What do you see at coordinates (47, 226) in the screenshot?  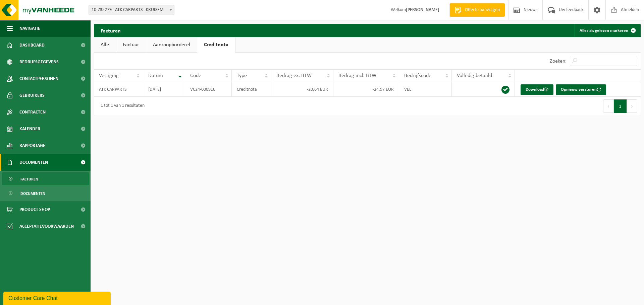 I see `span: Acceptatievoorwaarden` at bounding box center [47, 226].